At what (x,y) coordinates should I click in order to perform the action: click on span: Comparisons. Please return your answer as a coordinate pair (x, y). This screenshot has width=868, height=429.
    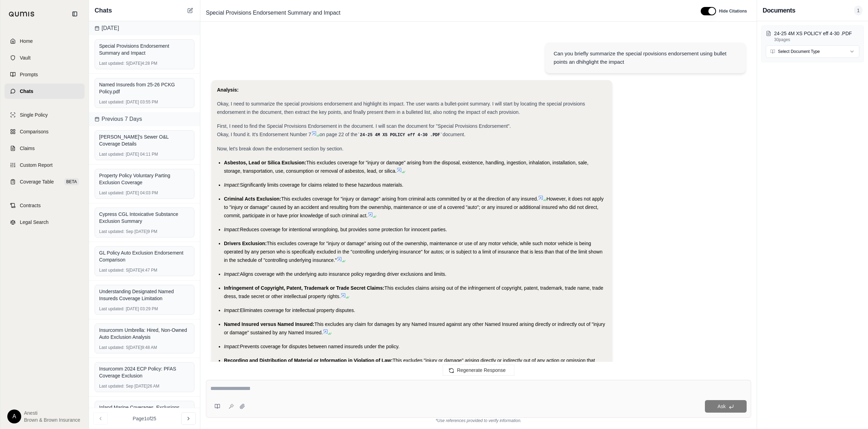
    Looking at the image, I should click on (34, 132).